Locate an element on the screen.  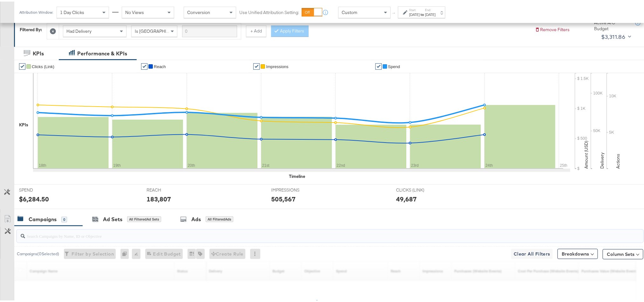
div: Filtered By: is located at coordinates (31, 28).